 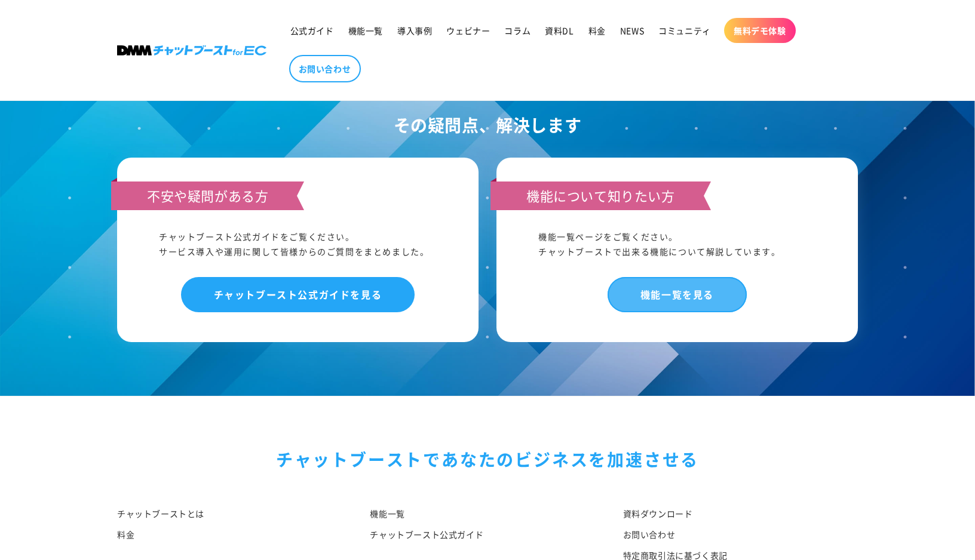 What do you see at coordinates (559, 31) in the screenshot?
I see `a: 資料DL` at bounding box center [559, 31].